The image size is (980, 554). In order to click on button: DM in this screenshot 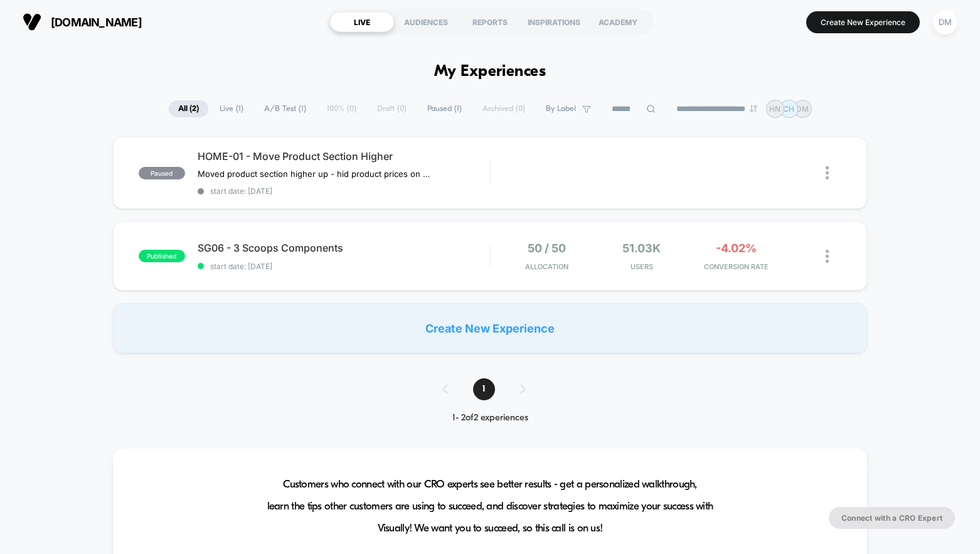, I will do `click(944, 22)`.